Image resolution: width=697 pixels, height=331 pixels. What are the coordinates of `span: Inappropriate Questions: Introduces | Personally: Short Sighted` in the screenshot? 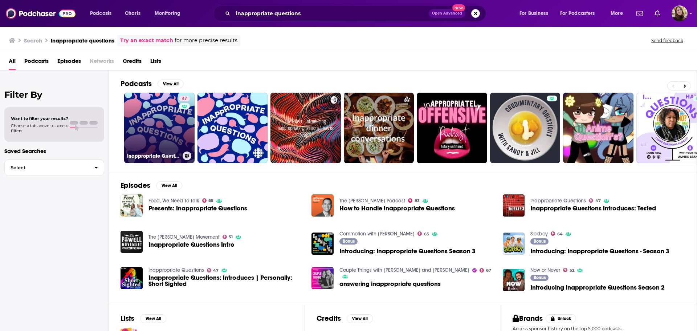 It's located at (226, 280).